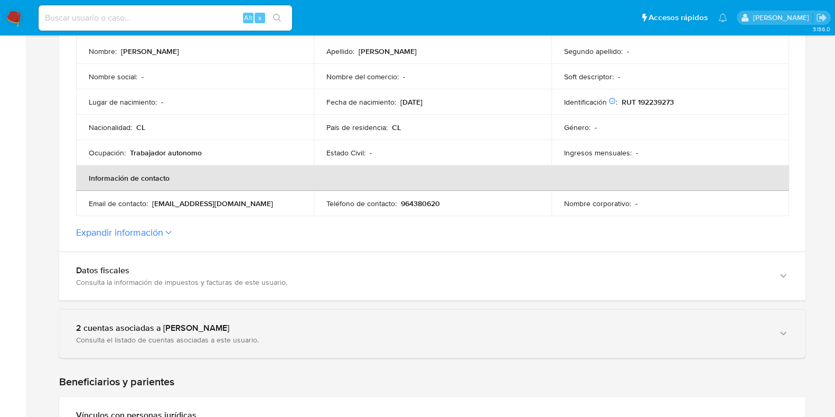 Image resolution: width=835 pixels, height=417 pixels. Describe the element at coordinates (260, 17) in the screenshot. I see `span: s` at that location.